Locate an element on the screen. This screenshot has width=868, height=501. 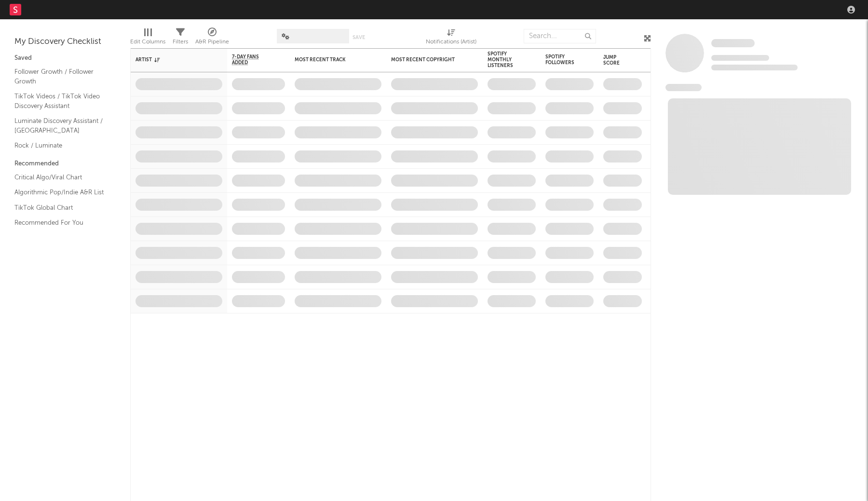
span: 7-Day Fans Added is located at coordinates (251, 60).